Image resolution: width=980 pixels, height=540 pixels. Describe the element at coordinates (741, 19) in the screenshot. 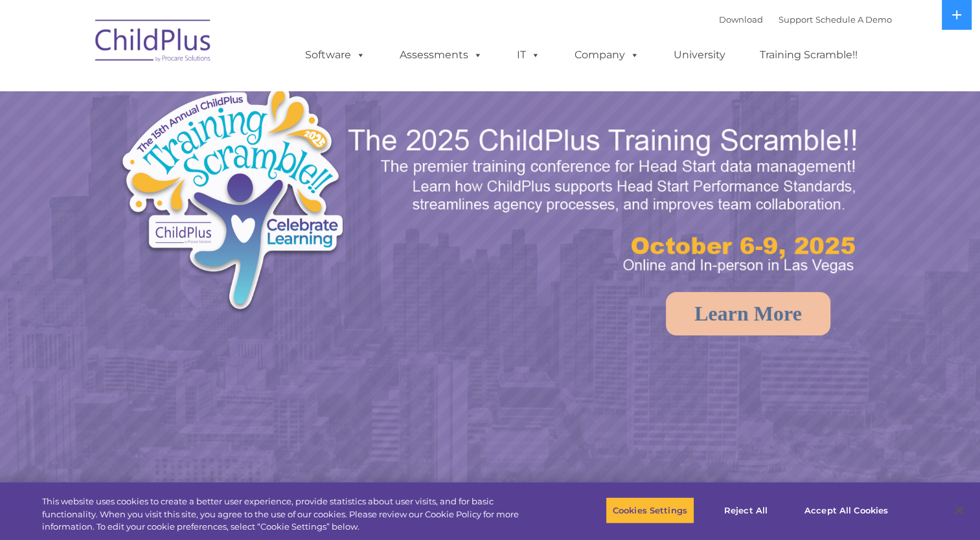

I see `a: Download` at that location.